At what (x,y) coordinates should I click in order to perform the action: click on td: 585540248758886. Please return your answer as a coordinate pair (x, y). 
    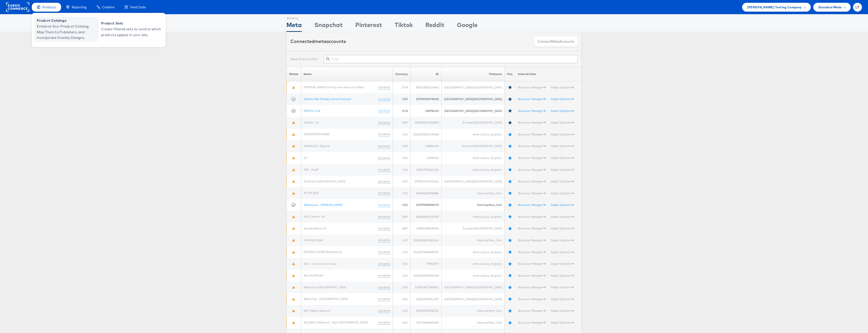
    Looking at the image, I should click on (426, 193).